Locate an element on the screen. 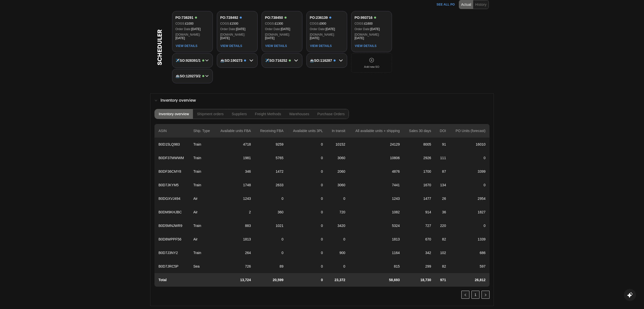  div: Purchase Orders is located at coordinates (331, 114).